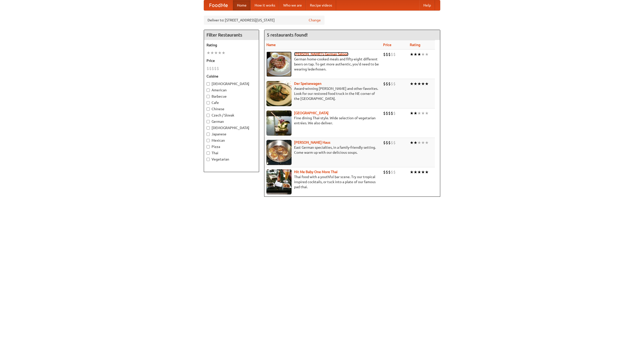 This screenshot has width=644, height=356. What do you see at coordinates (315, 20) in the screenshot?
I see `a: Change` at bounding box center [315, 20].